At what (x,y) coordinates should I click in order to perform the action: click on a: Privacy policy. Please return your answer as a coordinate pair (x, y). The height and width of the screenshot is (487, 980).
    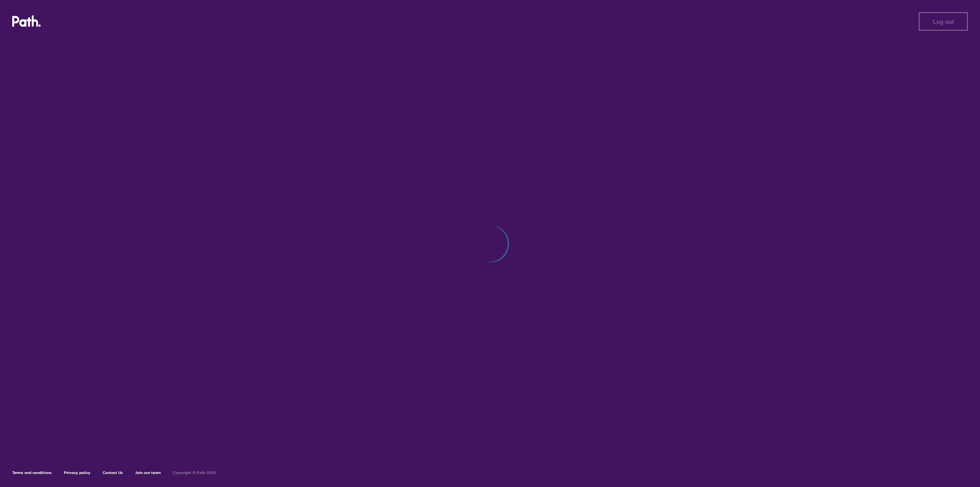
    Looking at the image, I should click on (77, 473).